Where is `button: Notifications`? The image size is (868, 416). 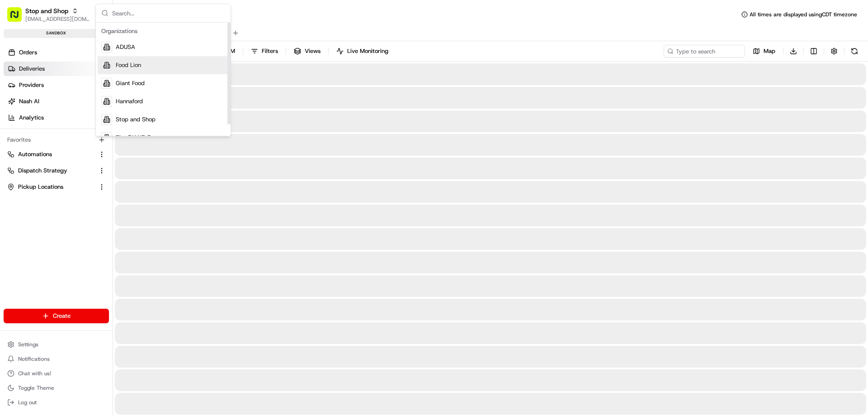 button: Notifications is located at coordinates (56, 359).